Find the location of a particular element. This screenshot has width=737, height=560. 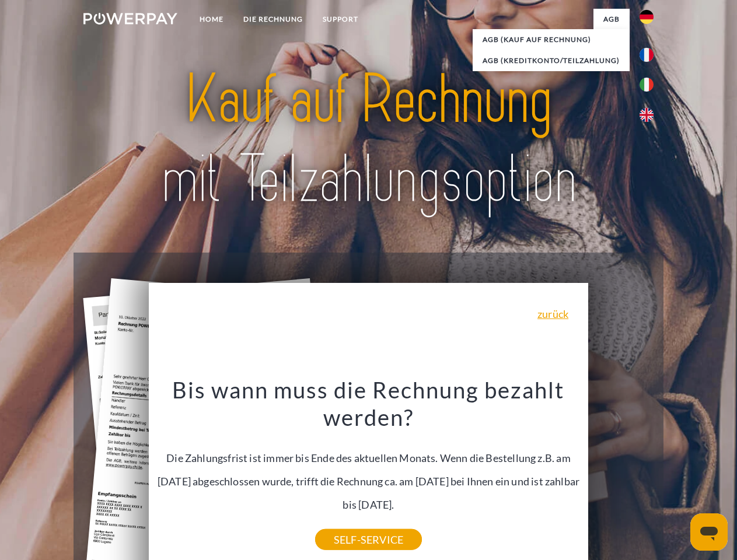

a: AGB (Kauf auf Rechnung) is located at coordinates (551, 40).